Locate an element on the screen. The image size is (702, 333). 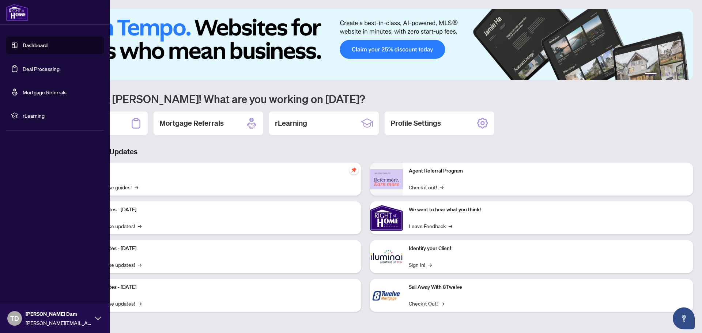
span: TD is located at coordinates (15, 319).